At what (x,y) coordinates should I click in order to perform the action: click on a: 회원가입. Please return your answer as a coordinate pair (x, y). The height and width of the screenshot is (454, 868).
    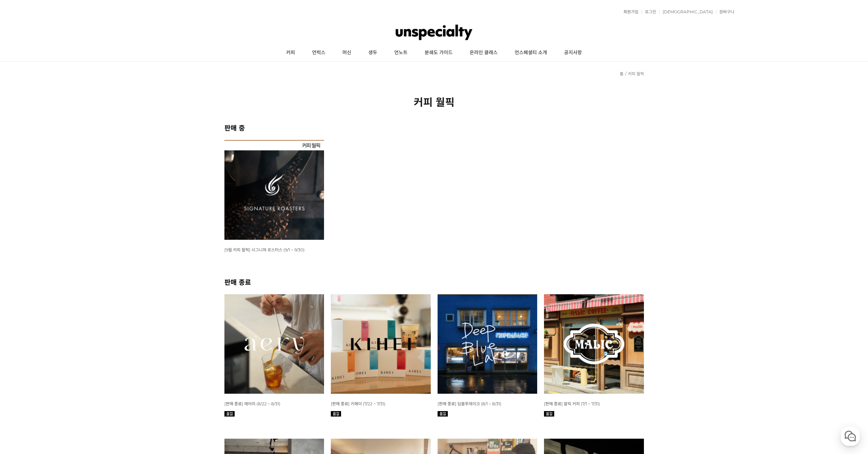
    Looking at the image, I should click on (629, 12).